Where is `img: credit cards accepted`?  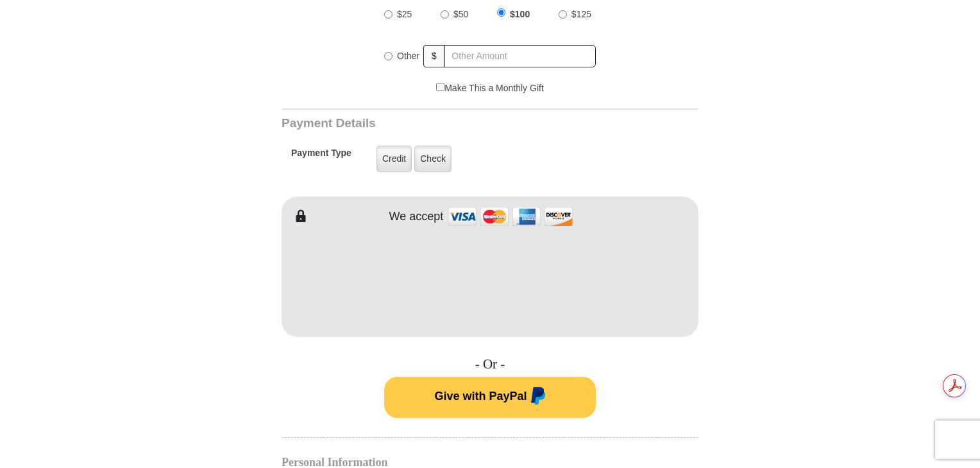 img: credit cards accepted is located at coordinates (511, 217).